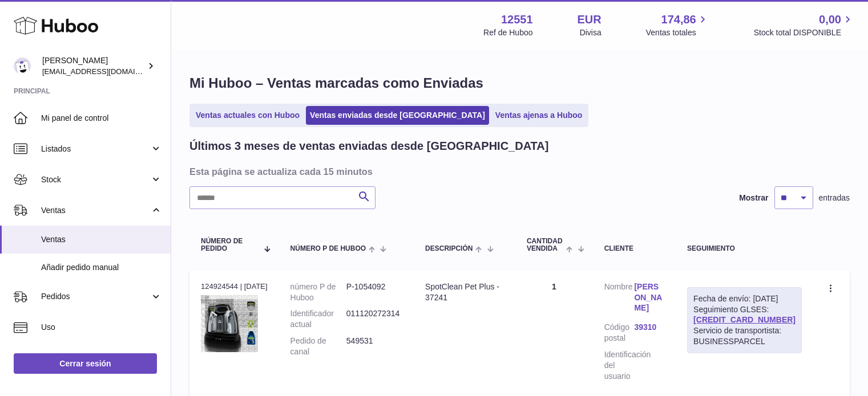  Describe the element at coordinates (508, 32) in the screenshot. I see `div: Ref de Huboo` at that location.